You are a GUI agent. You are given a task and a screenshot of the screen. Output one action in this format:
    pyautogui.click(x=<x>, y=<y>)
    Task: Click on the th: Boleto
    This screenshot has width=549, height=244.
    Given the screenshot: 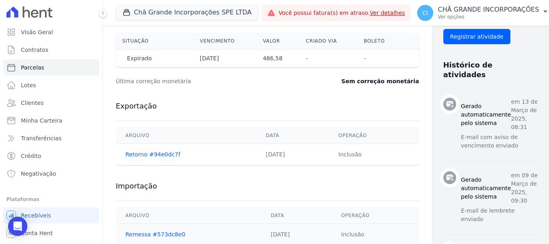 What is the action you would take?
    pyautogui.click(x=380, y=41)
    